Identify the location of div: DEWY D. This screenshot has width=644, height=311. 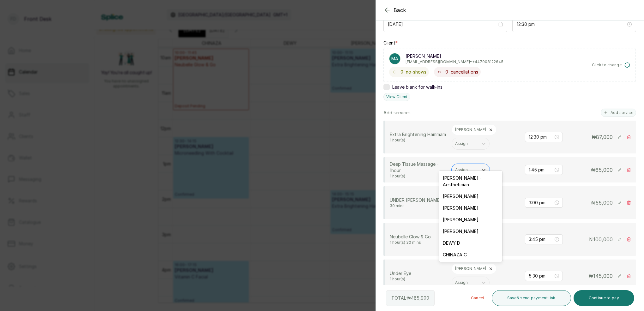
(471, 243).